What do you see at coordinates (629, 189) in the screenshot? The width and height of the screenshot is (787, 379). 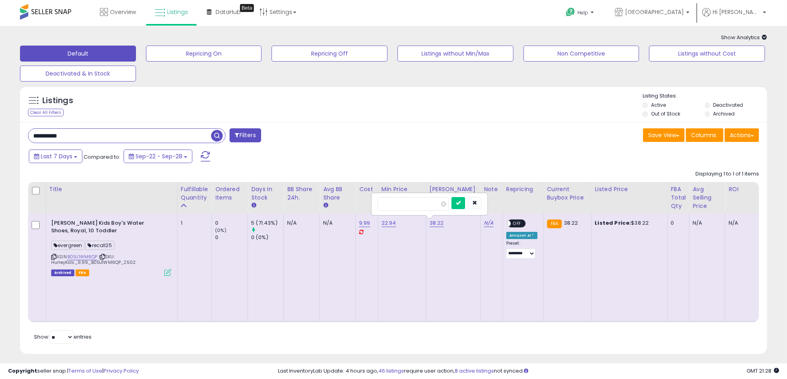 I see `div: Listed Price` at bounding box center [629, 189].